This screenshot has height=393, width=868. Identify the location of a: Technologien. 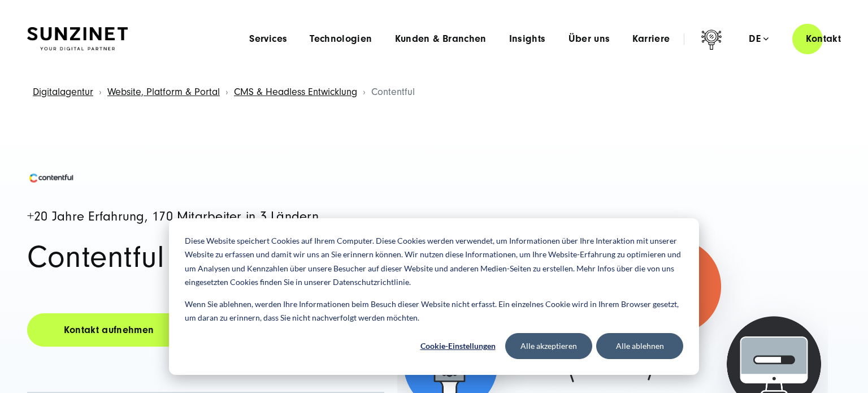
(341, 39).